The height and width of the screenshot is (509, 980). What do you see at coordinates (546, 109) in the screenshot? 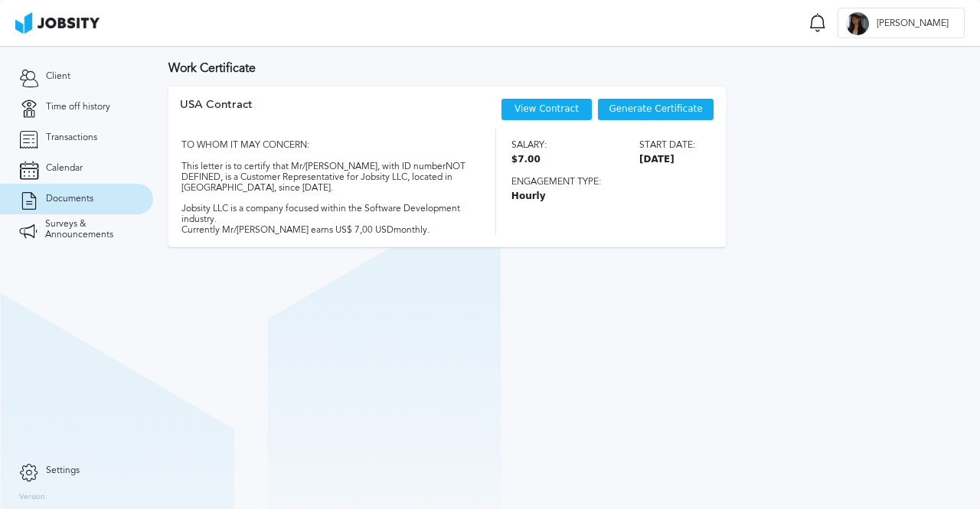
I see `a: View Contract` at bounding box center [546, 109].